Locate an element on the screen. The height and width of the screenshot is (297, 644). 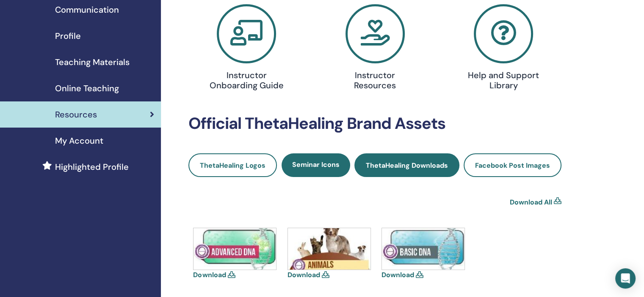
img: basic.jpg is located at coordinates (423, 249).